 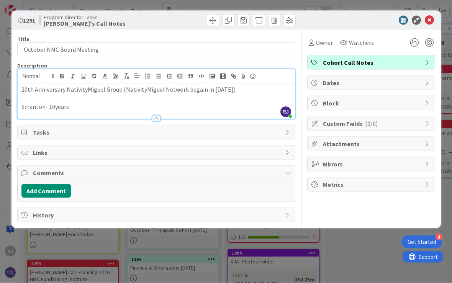 What do you see at coordinates (372, 144) in the screenshot?
I see `span: Attachments` at bounding box center [372, 144].